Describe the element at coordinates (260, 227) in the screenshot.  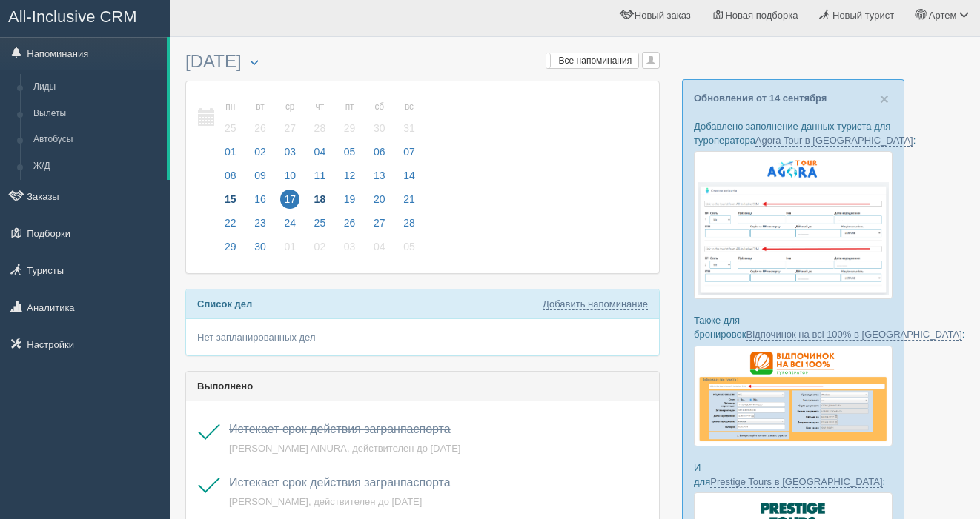
I see `a: 23` at that location.